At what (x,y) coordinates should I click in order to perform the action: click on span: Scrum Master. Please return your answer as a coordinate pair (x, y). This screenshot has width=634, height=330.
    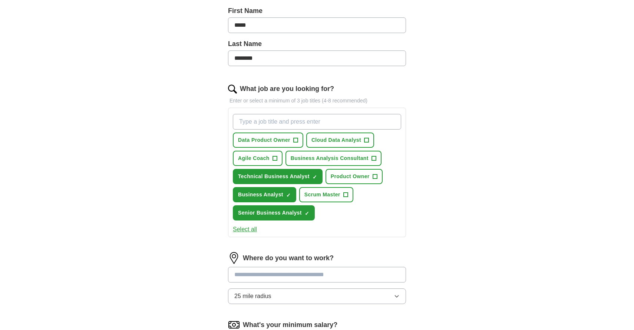
    Looking at the image, I should click on (322, 194).